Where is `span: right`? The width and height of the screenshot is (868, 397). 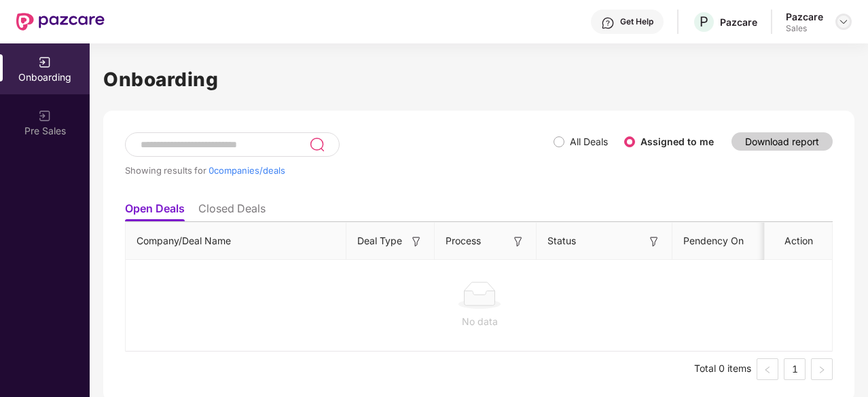 span: right is located at coordinates (822, 371).